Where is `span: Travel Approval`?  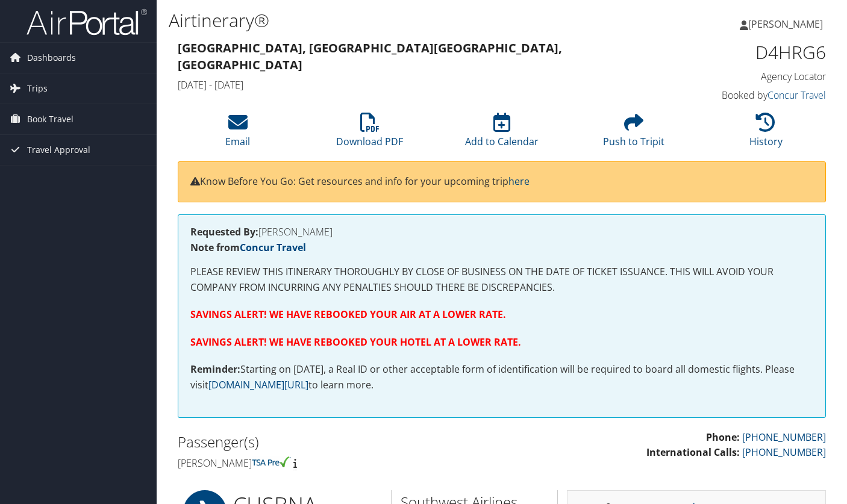 span: Travel Approval is located at coordinates (58, 150).